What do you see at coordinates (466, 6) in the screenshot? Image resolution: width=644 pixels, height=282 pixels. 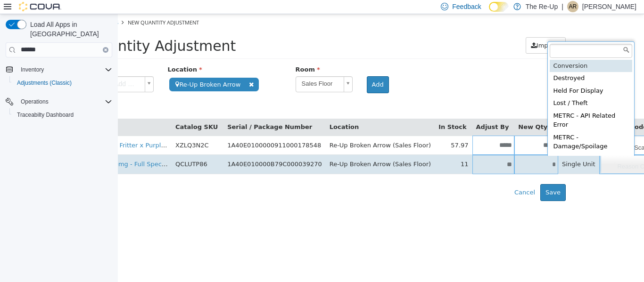 I see `span: Feedback` at bounding box center [466, 6].